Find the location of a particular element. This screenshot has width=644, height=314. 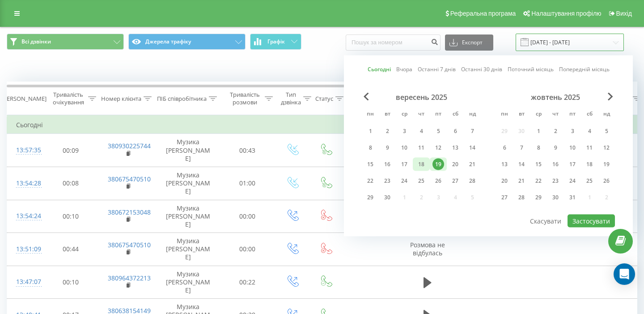

div: 13:54:28 is located at coordinates (25, 183).